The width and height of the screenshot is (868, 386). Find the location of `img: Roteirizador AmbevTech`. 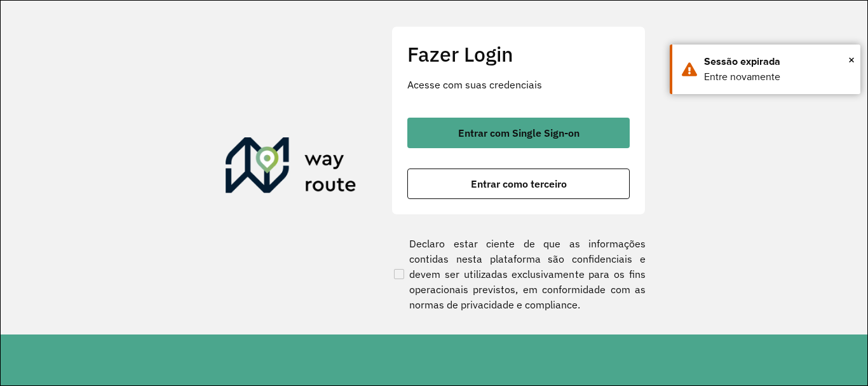

img: Roteirizador AmbevTech is located at coordinates (291, 168).